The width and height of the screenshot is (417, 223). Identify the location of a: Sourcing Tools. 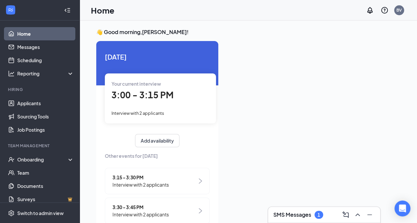
(45, 117).